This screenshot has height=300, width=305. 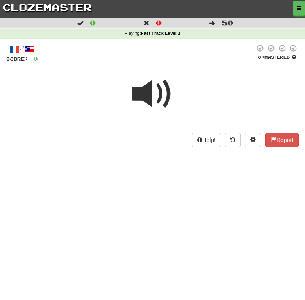 I want to click on div: Mastered, so click(x=277, y=57).